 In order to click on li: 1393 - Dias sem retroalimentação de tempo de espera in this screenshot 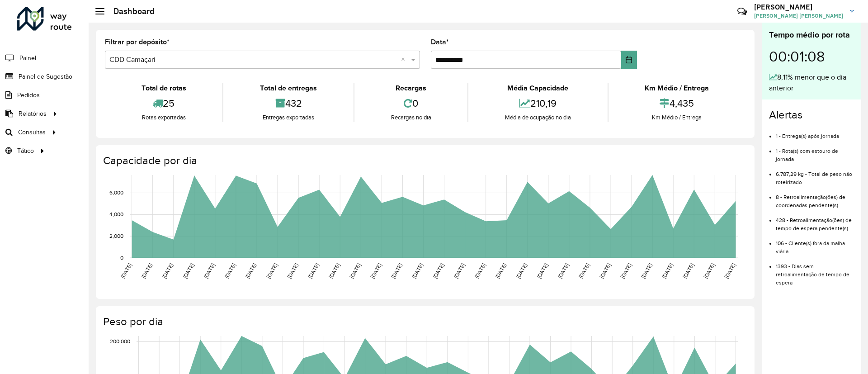, I will do `click(815, 271)`.